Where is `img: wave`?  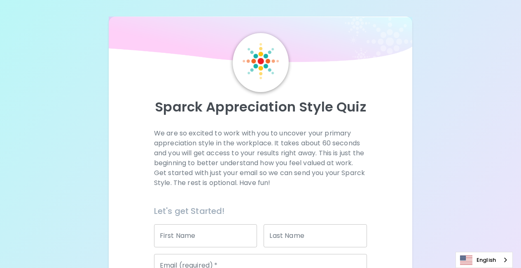
img: wave is located at coordinates (261, 41).